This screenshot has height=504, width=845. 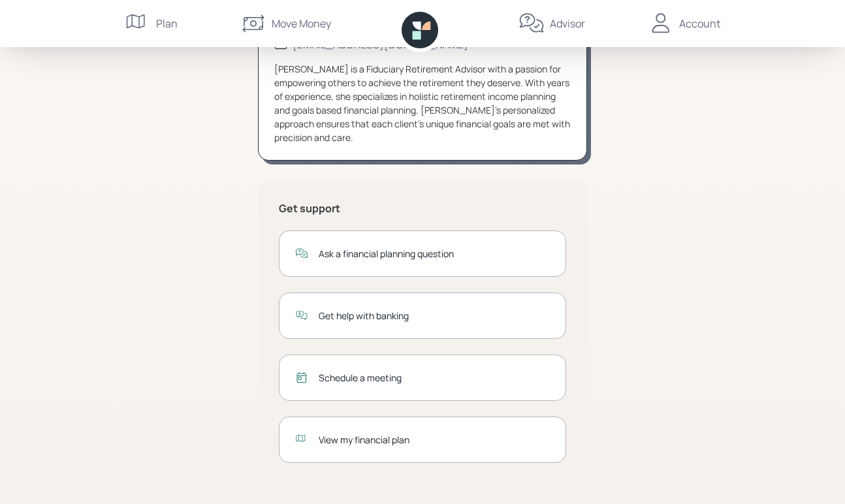 What do you see at coordinates (700, 24) in the screenshot?
I see `div: Account` at bounding box center [700, 24].